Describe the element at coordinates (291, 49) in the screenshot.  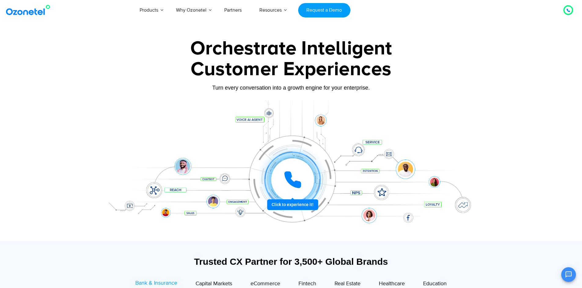
I see `div: Orchestrate Intelligent` at that location.